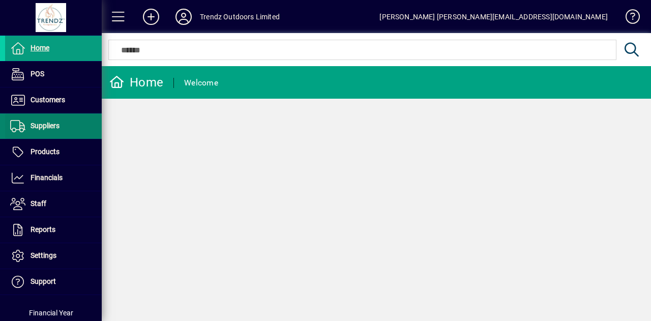 The height and width of the screenshot is (321, 651). Describe the element at coordinates (53, 152) in the screenshot. I see `a: Products` at that location.